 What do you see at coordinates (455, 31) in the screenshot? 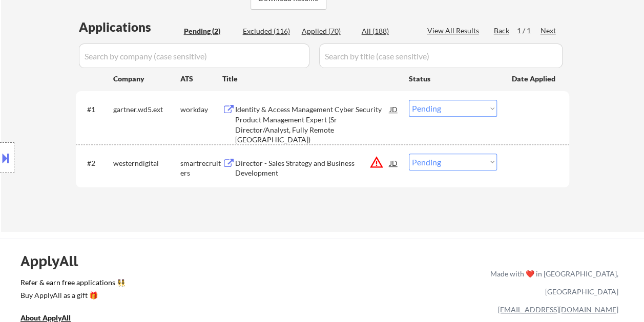
I see `div: View All Results` at bounding box center [455, 31].